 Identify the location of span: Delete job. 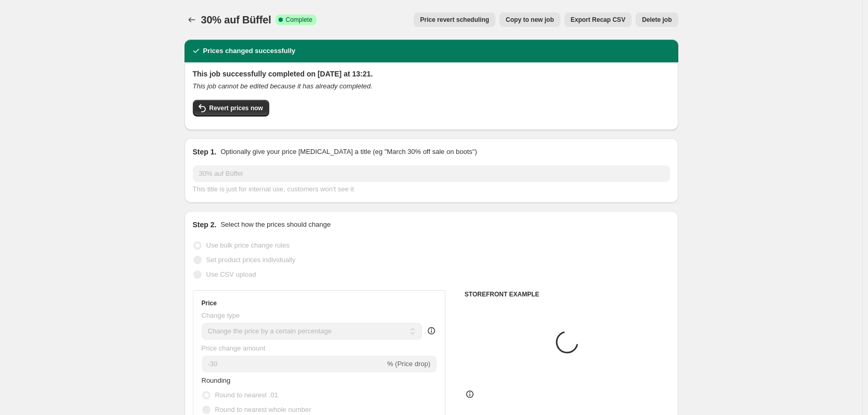
(656, 19).